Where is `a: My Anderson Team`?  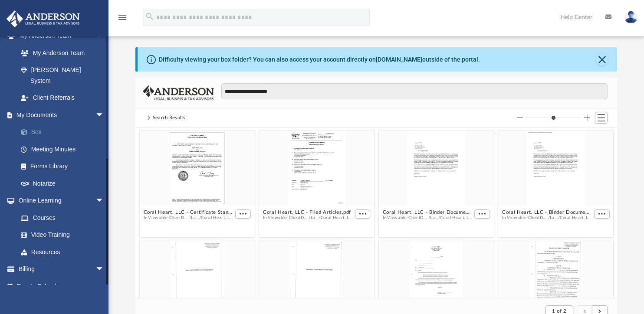
a: My Anderson Team is located at coordinates (60, 53).